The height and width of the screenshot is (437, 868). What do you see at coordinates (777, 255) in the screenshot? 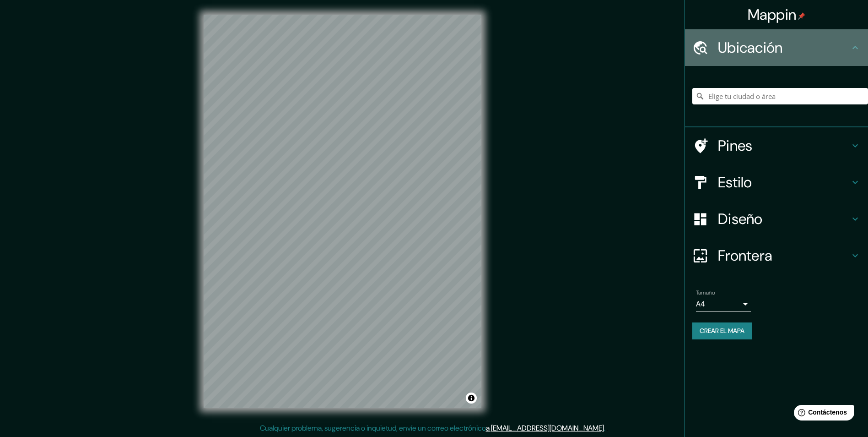
I see `div: Frontera` at bounding box center [777, 255].